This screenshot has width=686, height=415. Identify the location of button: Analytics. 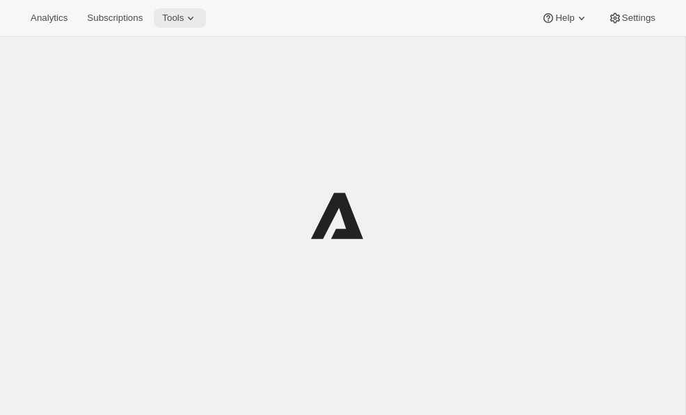
(49, 18).